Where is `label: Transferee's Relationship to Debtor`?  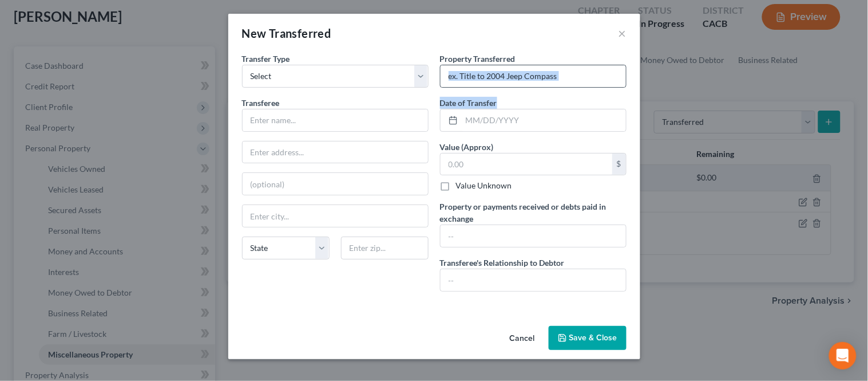 label: Transferee's Relationship to Debtor is located at coordinates (502, 262).